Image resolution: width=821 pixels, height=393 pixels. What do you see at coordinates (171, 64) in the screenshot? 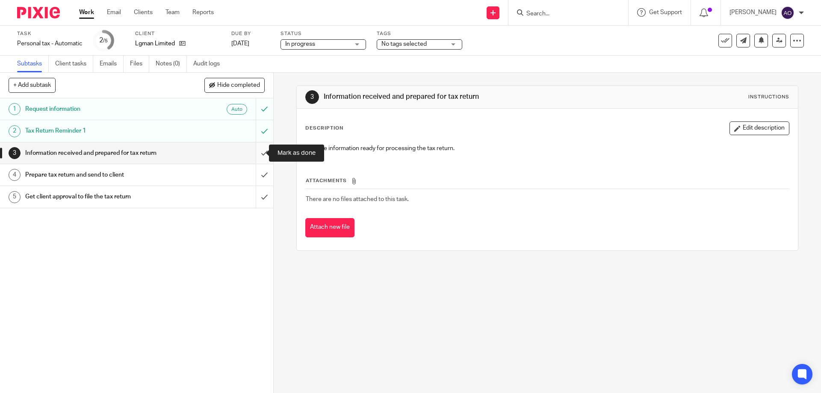
I see `a: Notes (0)` at bounding box center [171, 64].